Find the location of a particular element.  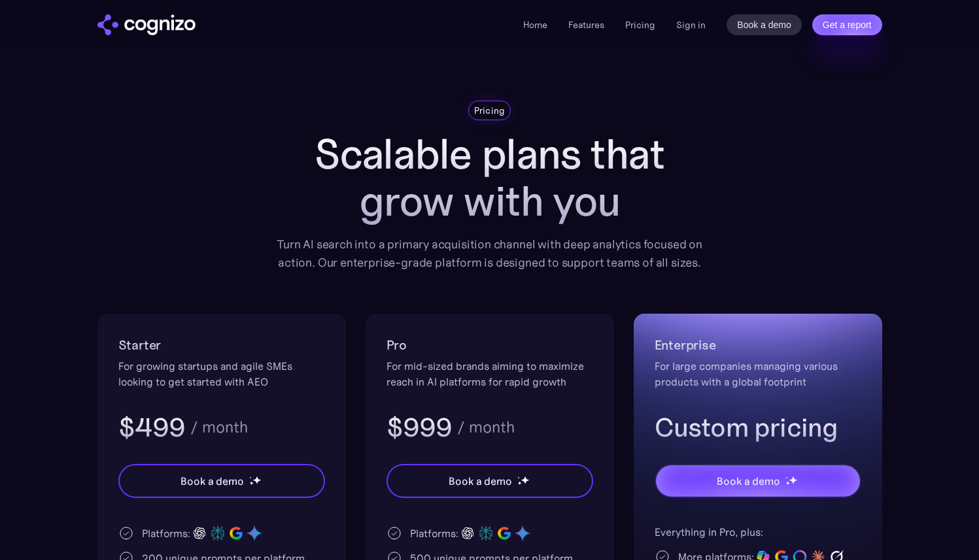

a: Home is located at coordinates (535, 25).